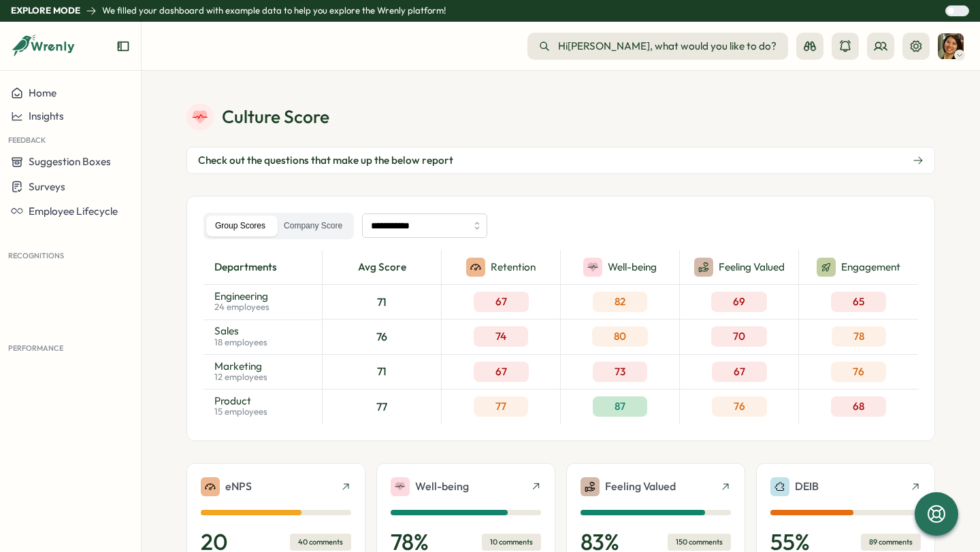 The width and height of the screenshot is (980, 552). I want to click on p: Retention, so click(513, 267).